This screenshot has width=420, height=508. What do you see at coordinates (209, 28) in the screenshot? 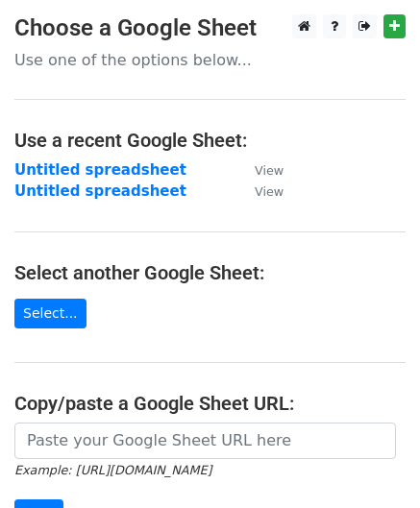
I see `h3: Choose a Google Sheet` at bounding box center [209, 28].